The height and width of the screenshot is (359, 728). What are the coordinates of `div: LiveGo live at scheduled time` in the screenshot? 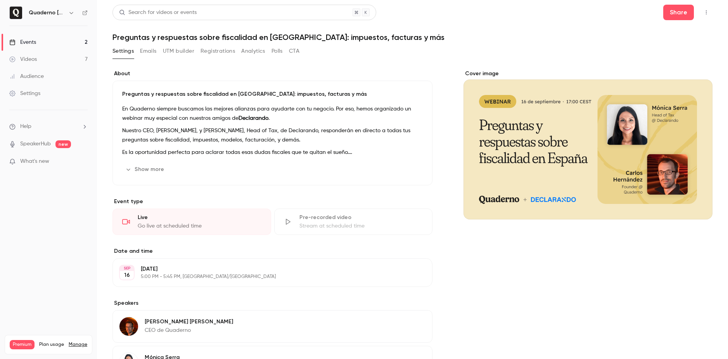 It's located at (191, 222).